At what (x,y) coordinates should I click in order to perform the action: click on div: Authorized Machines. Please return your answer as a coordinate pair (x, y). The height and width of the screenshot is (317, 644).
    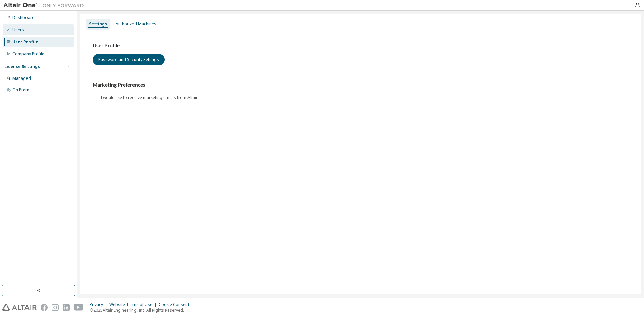
    Looking at the image, I should click on (136, 24).